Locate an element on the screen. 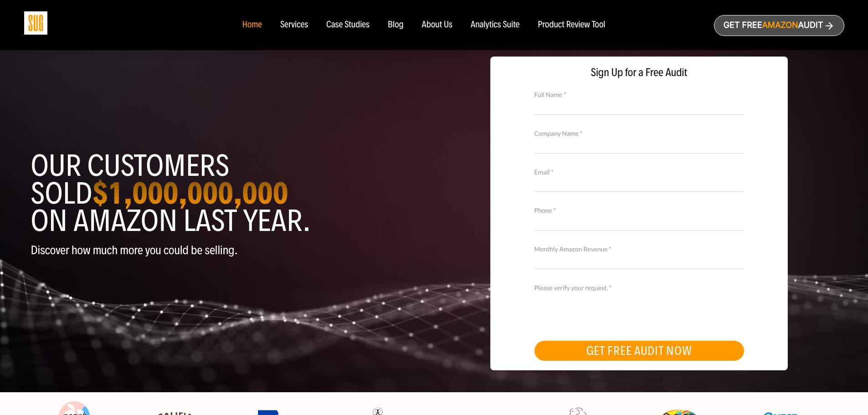 This screenshot has width=868, height=415. label: Email * is located at coordinates (640, 172).